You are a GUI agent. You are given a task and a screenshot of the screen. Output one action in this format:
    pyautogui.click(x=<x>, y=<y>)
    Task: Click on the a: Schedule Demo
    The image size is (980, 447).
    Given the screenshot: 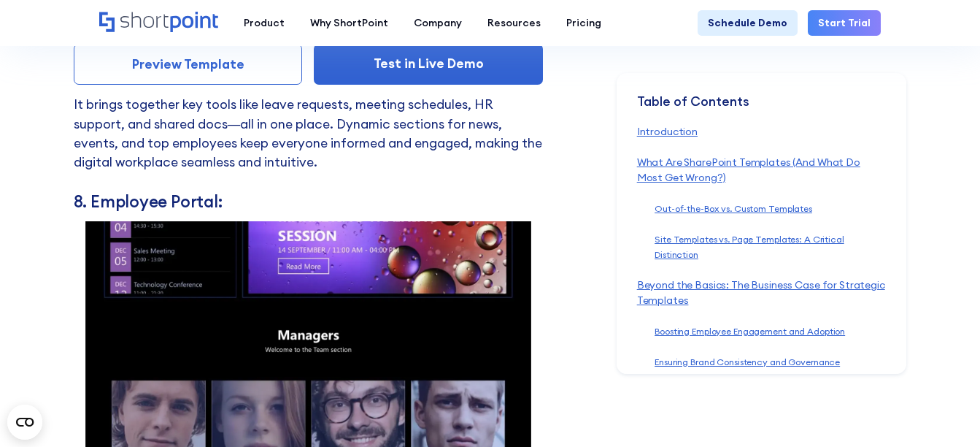 What is the action you would take?
    pyautogui.click(x=747, y=22)
    